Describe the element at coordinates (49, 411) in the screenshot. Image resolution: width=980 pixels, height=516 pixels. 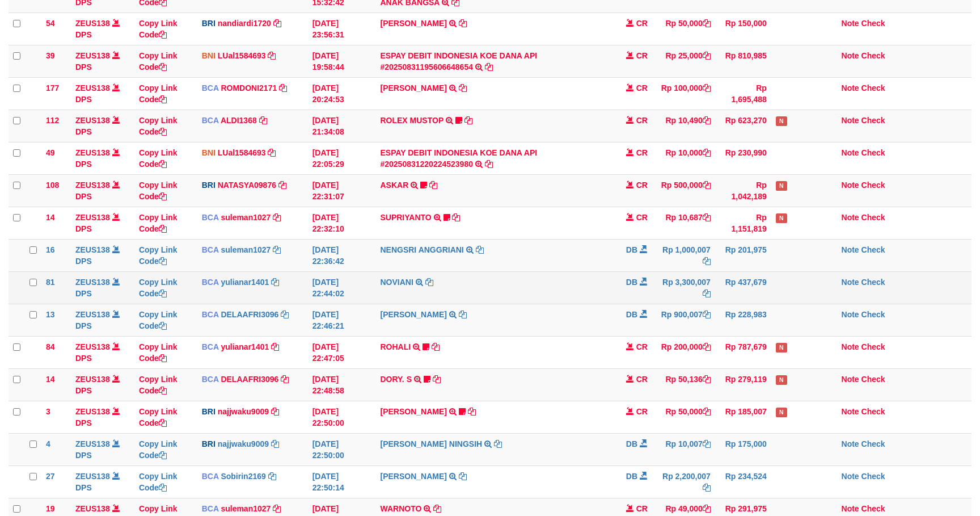
I see `span: 3` at that location.